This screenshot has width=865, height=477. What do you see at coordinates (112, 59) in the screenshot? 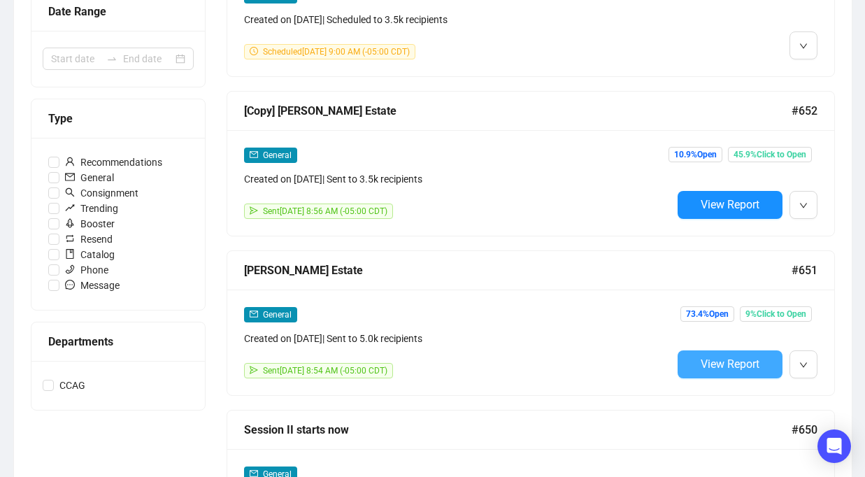
I see `span: swap-right` at bounding box center [112, 59].